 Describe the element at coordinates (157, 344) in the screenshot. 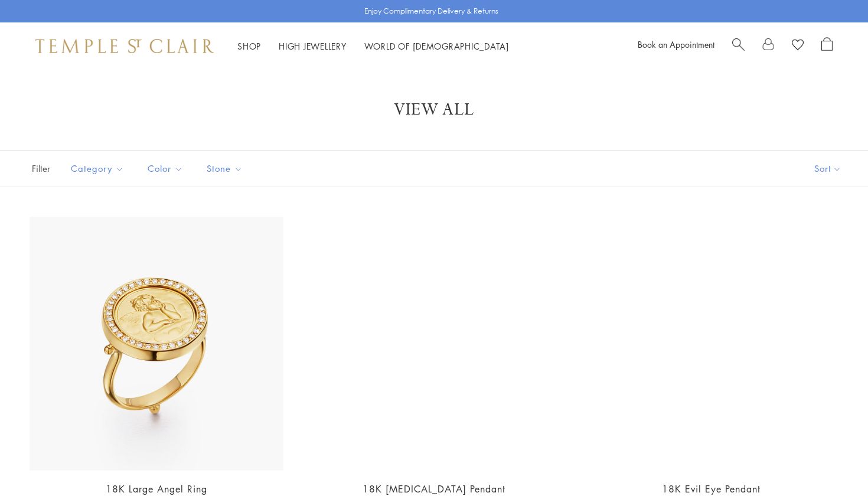

I see `a: AR14-PAVE` at that location.